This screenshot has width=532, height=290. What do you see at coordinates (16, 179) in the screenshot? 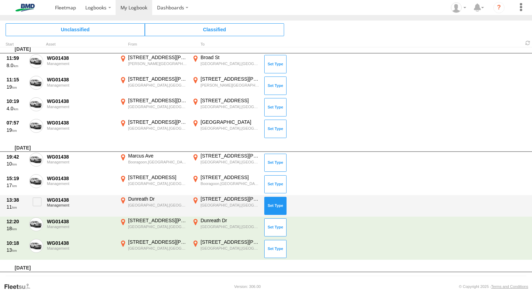
I see `div: 15:19` at bounding box center [16, 179].